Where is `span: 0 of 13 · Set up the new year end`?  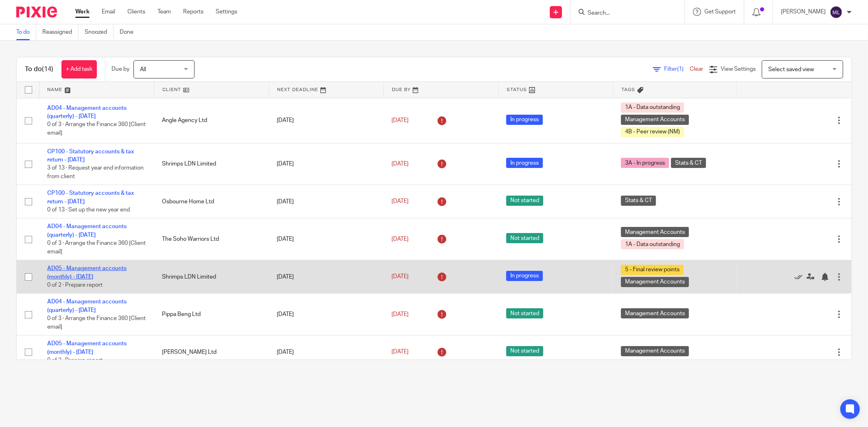
span: 0 of 13 · Set up the new year end is located at coordinates (89, 210).